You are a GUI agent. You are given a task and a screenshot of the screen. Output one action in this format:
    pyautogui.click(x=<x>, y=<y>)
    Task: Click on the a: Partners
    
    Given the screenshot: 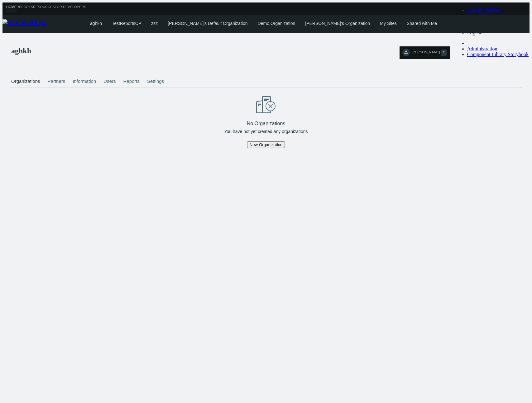 What is the action you would take?
    pyautogui.click(x=56, y=81)
    